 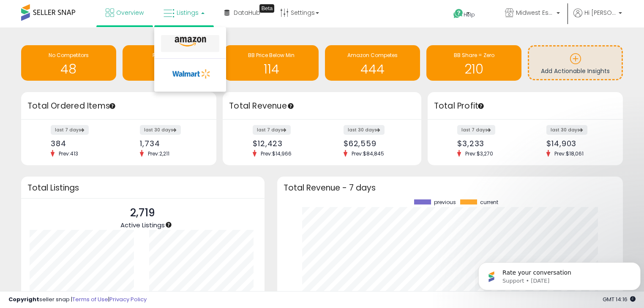 I want to click on h1: 48, so click(x=68, y=69).